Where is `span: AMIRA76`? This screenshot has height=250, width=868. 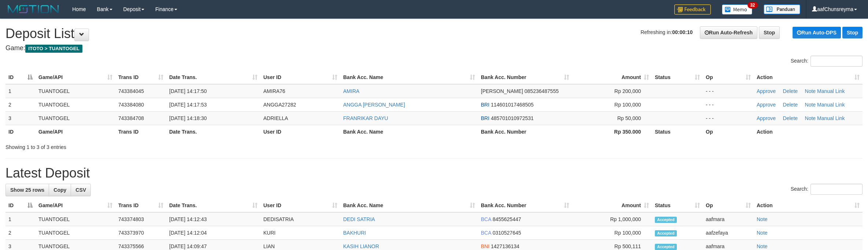 span: AMIRA76 is located at coordinates (274, 91).